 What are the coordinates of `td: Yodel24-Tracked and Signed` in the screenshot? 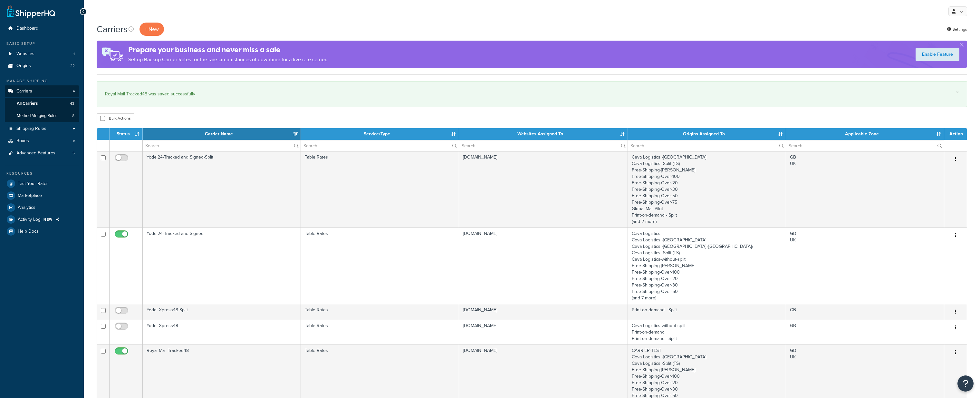 It's located at (221, 266).